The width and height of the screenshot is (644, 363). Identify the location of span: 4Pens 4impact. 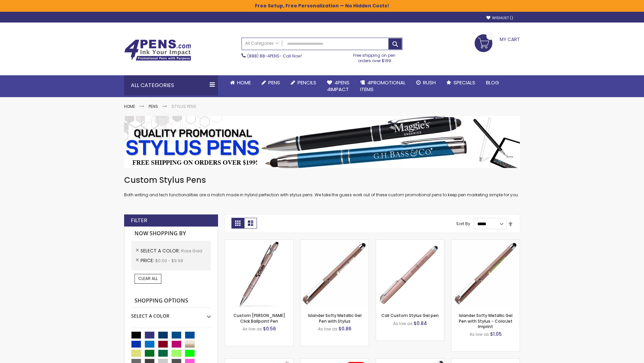
(338, 86).